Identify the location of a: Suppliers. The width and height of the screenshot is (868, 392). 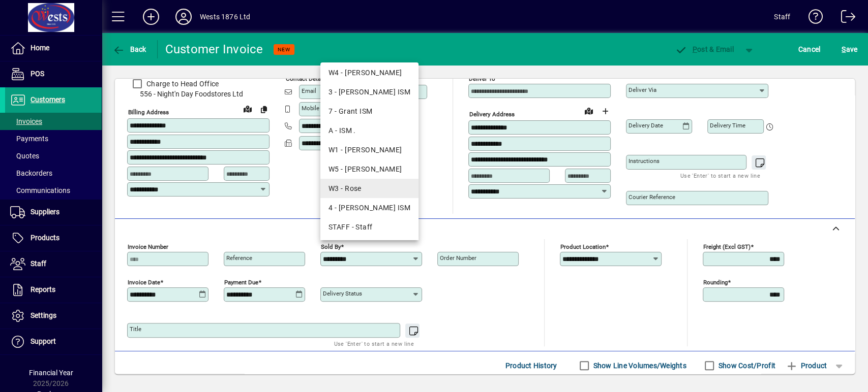
(54, 213).